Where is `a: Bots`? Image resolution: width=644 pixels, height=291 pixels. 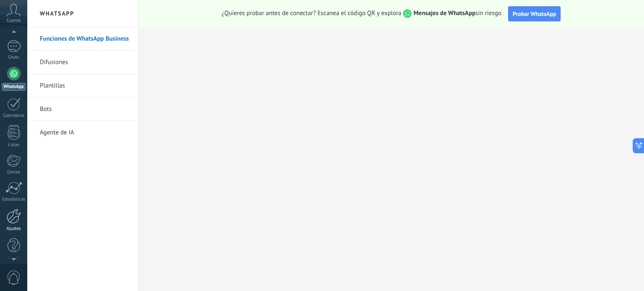 a: Bots is located at coordinates (85, 109).